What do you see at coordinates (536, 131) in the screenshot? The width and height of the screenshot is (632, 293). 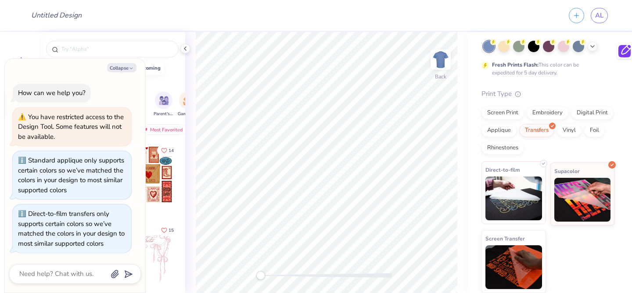 I see `div: Transfers` at bounding box center [536, 131].